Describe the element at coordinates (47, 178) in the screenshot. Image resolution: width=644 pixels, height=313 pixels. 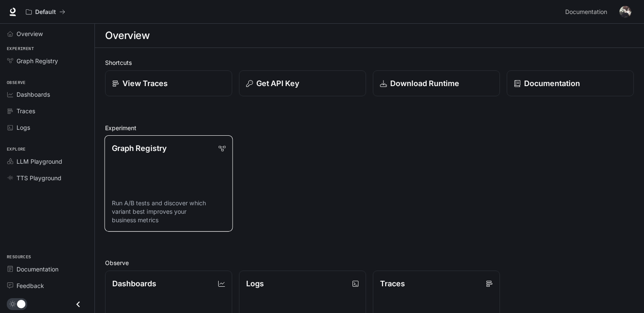
I see `a: TTS Playground` at that location.